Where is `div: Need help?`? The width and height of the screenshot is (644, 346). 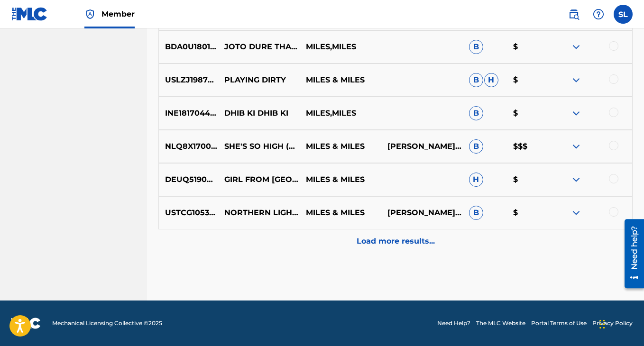 div: Need help? is located at coordinates (17, 32).